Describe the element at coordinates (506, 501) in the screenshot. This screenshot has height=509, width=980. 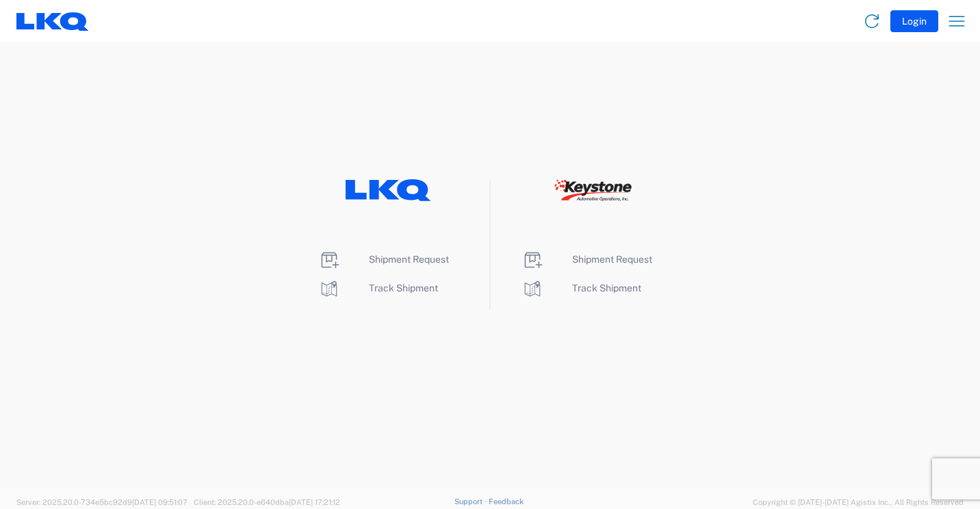
I see `a: Feedback` at that location.